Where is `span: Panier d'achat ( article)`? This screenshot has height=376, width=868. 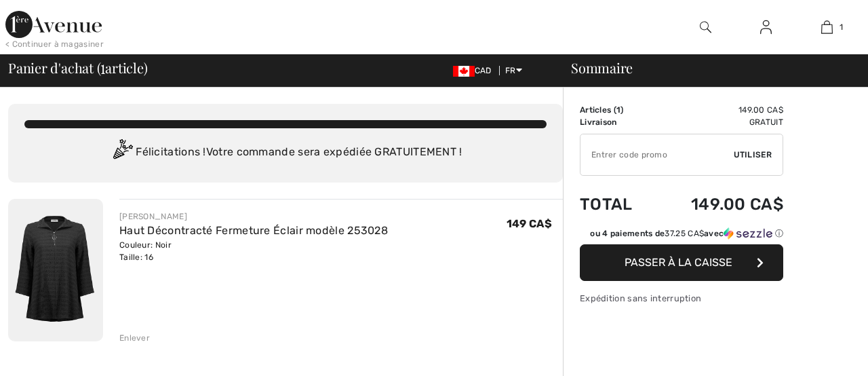
span: Panier d'achat ( article) is located at coordinates (78, 68).